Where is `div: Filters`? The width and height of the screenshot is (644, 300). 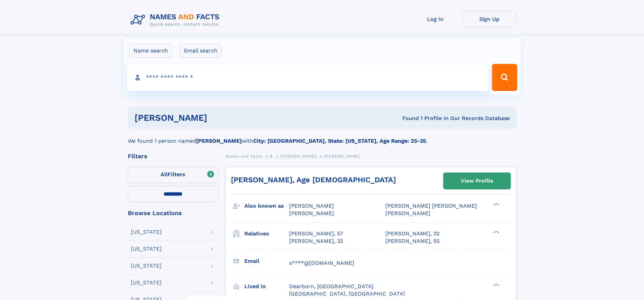
div: Filters is located at coordinates (173, 156).